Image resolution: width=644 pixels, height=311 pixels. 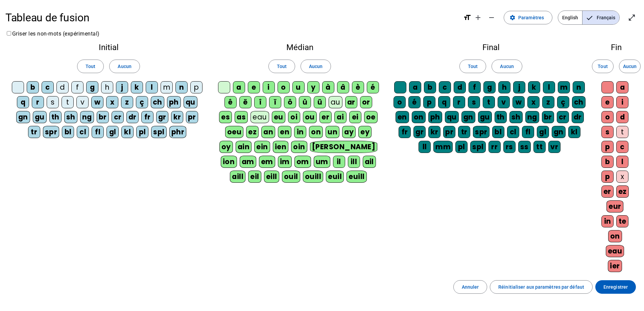 I want to click on div: u, so click(x=298, y=87).